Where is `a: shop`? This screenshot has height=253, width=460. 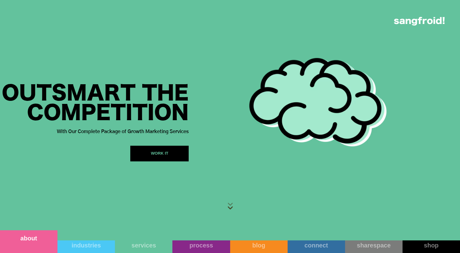
a: shop is located at coordinates (431, 246).